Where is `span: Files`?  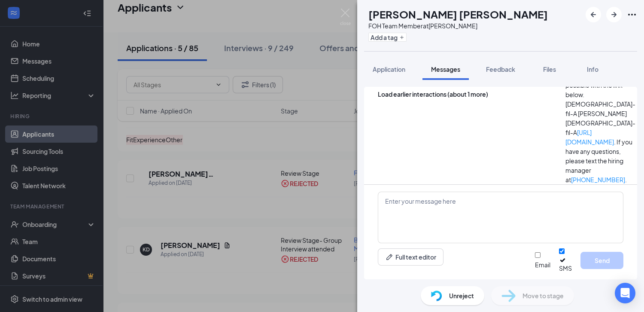 span: Files is located at coordinates (550, 69).